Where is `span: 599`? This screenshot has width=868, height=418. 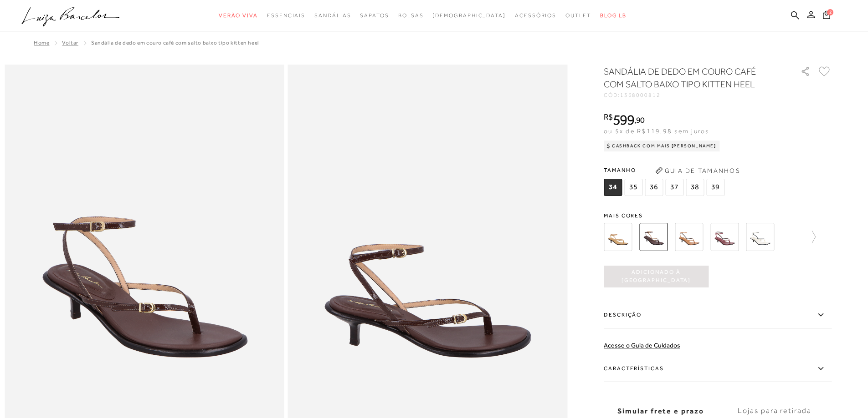 span: 599 is located at coordinates (623, 120).